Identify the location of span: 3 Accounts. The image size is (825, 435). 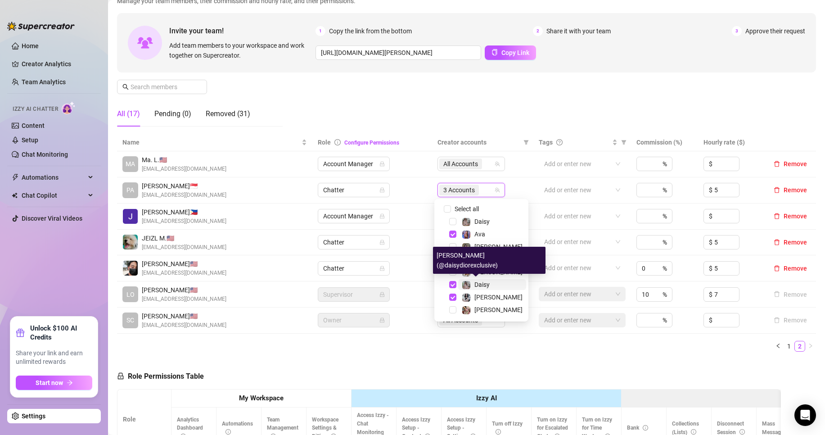
(459, 190).